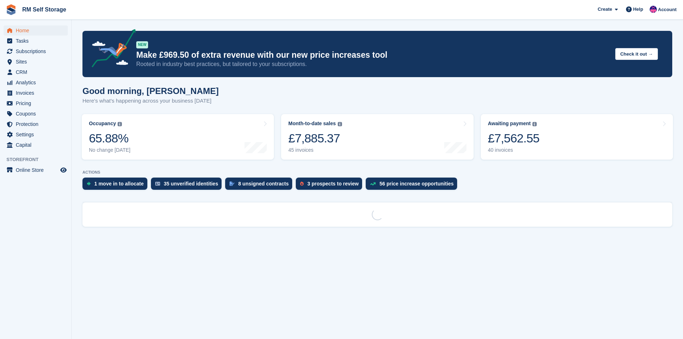  I want to click on div: Occupancy, so click(102, 123).